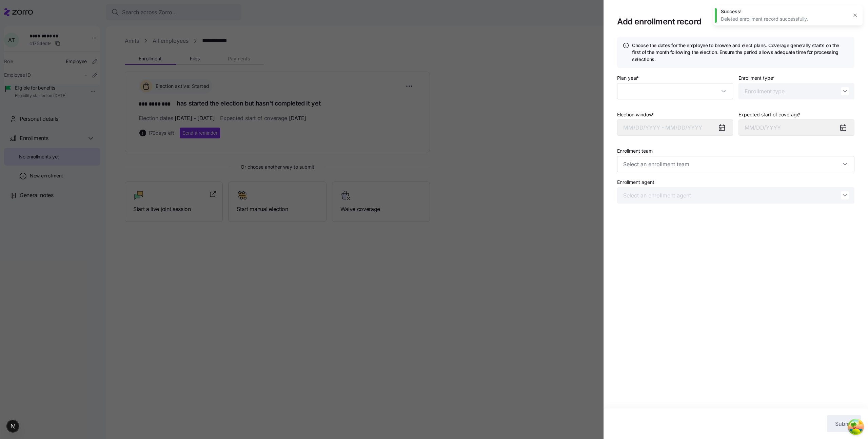  I want to click on input: Enrollment type, so click(797, 91).